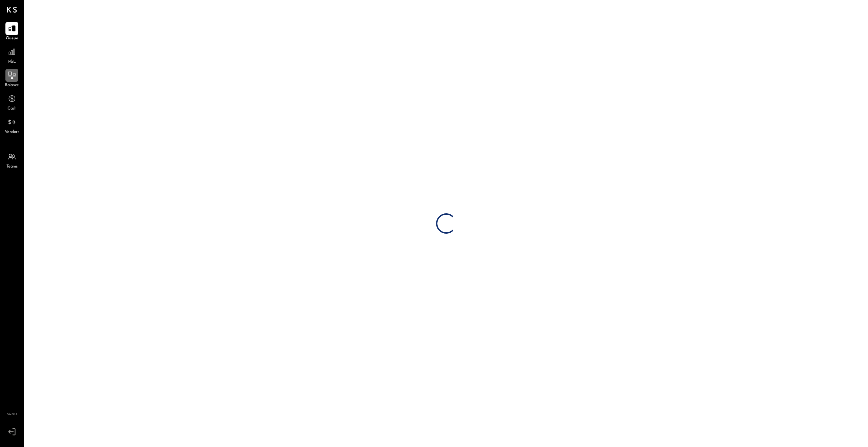 This screenshot has width=868, height=447. What do you see at coordinates (12, 125) in the screenshot?
I see `a: Vendors` at bounding box center [12, 125].